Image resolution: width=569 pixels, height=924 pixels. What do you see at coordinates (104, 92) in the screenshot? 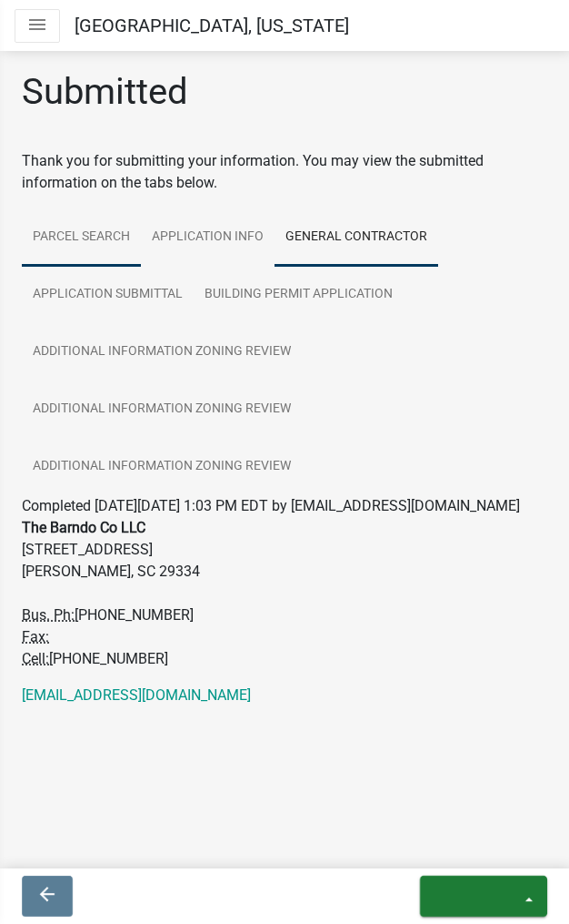
I see `h1: Submitted` at bounding box center [104, 92].